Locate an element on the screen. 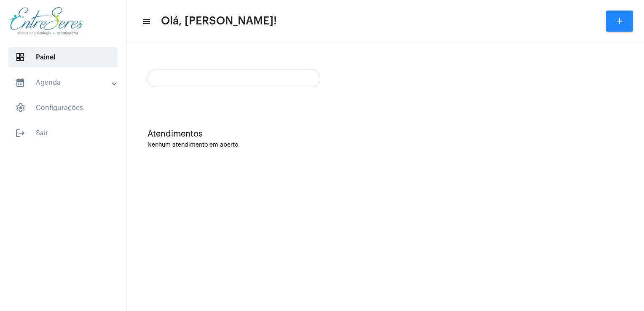  div: Nenhum atendimento em aberto. is located at coordinates (385, 145).